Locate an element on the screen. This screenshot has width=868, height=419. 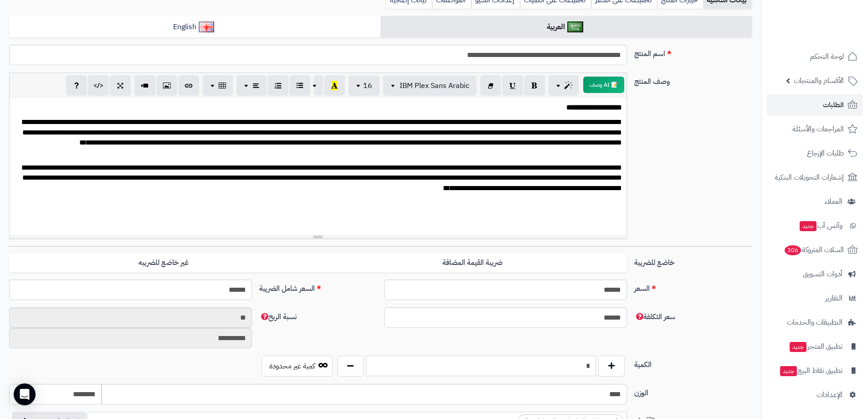
a: الإعدادات is located at coordinates (815, 395).